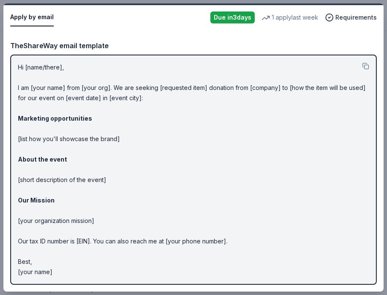 The height and width of the screenshot is (295, 387). Describe the element at coordinates (32, 17) in the screenshot. I see `button: Apply by email` at that location.